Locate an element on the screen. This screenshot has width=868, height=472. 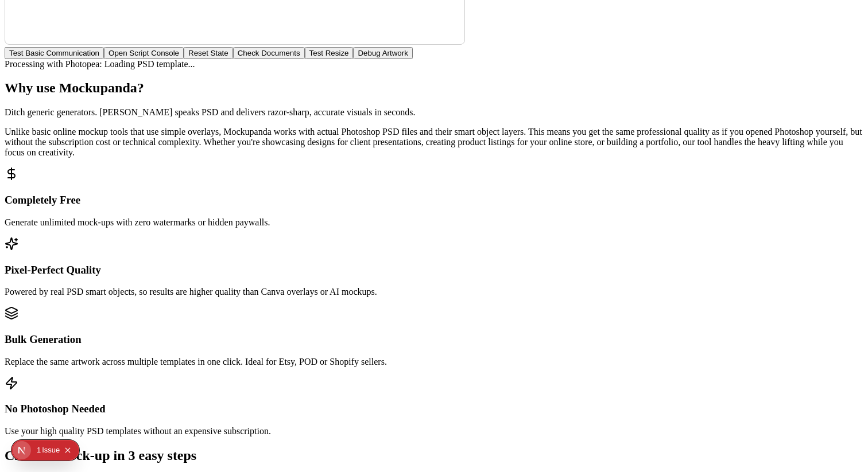
h3: Completely Free is located at coordinates (434, 200).